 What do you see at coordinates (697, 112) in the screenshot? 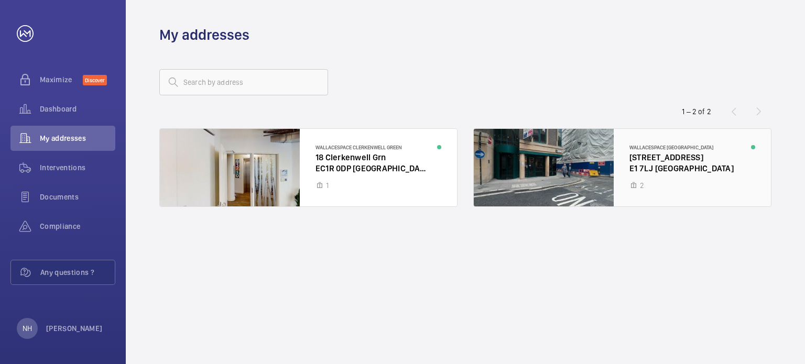
I see `div: 1 – 2 of 2` at bounding box center [697, 112].